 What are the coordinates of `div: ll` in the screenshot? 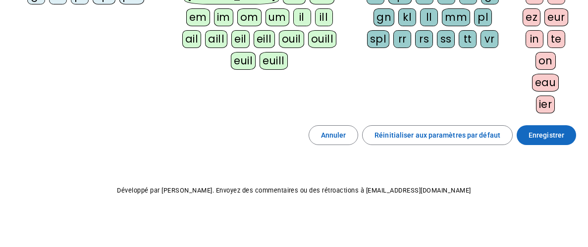 It's located at (429, 17).